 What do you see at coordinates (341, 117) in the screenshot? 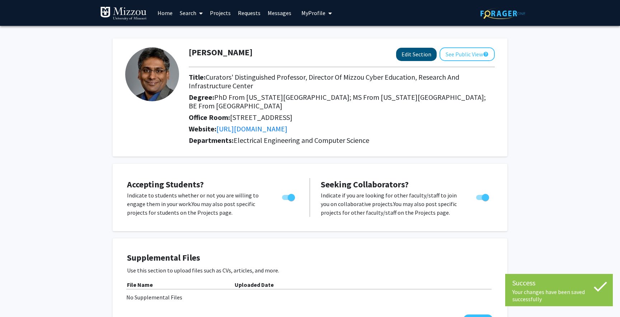
I see `h2: Office Room:` at bounding box center [341, 117].